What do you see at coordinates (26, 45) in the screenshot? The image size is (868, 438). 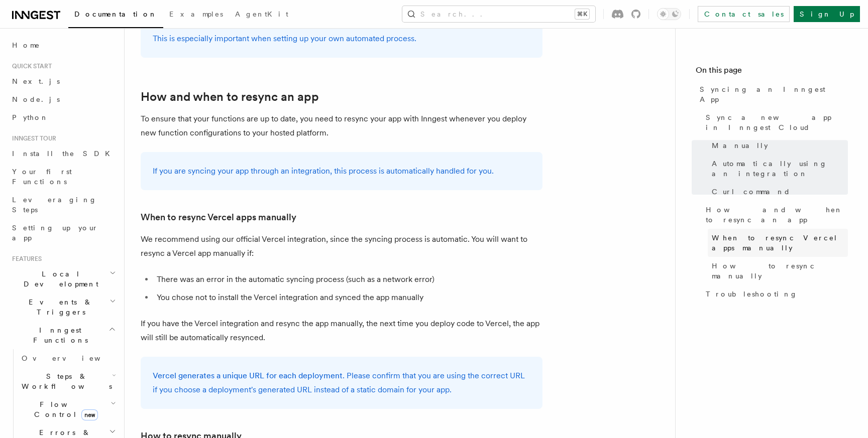 I see `span: Home` at bounding box center [26, 45].